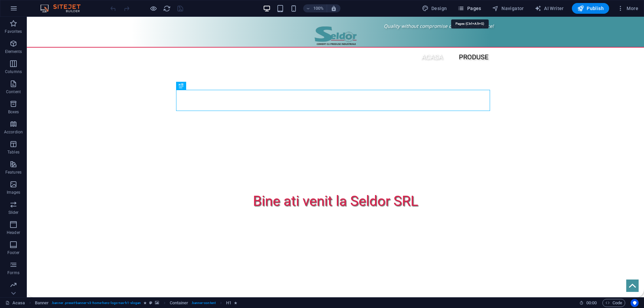 The height and width of the screenshot is (308, 644). I want to click on h6: 100%, so click(319, 9).